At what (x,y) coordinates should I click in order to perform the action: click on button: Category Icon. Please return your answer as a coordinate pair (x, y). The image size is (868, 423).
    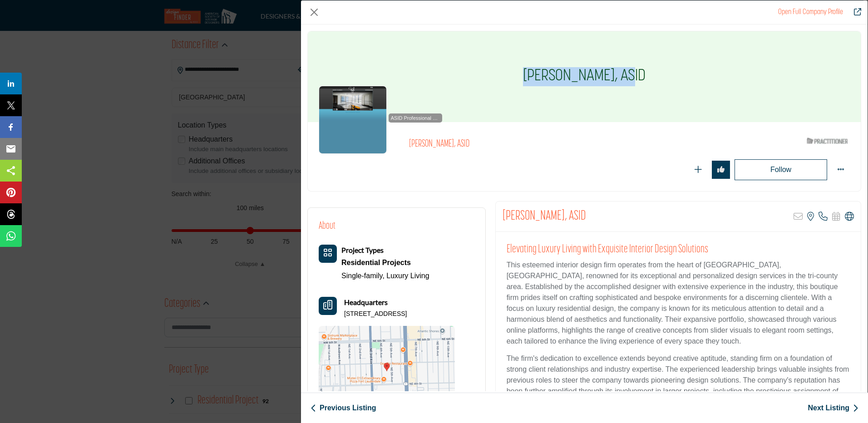
    Looking at the image, I should click on (328, 253).